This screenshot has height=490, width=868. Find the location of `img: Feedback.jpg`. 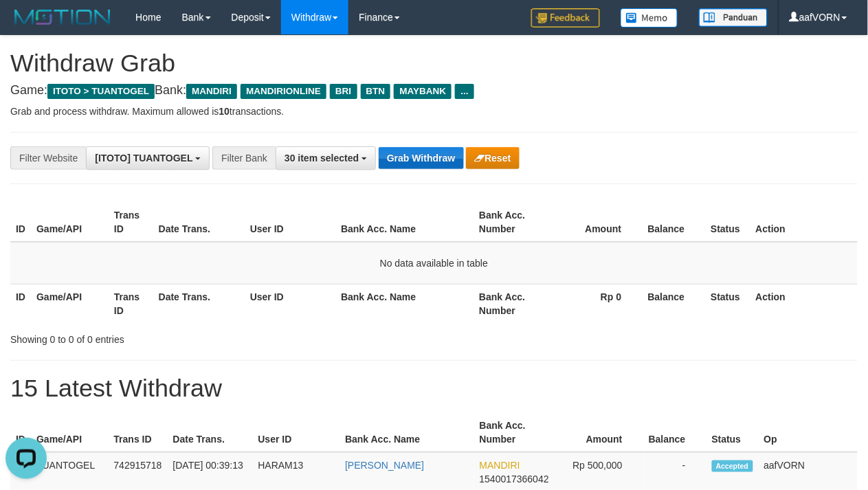

img: Feedback.jpg is located at coordinates (566, 18).